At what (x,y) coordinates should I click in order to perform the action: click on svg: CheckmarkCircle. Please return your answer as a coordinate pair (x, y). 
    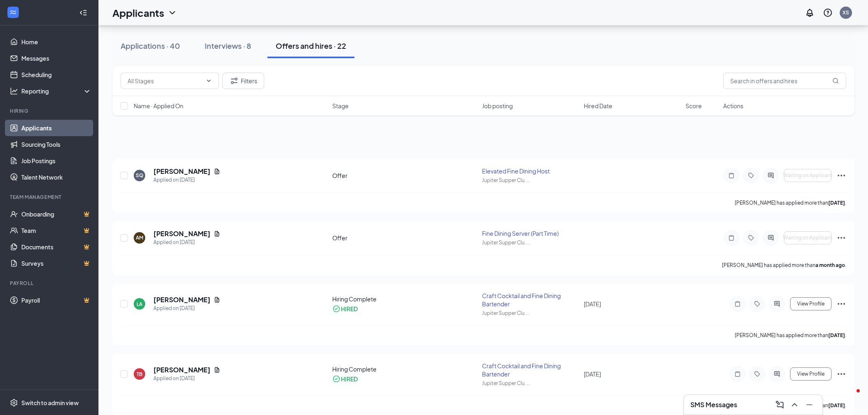
    Looking at the image, I should click on (337, 309).